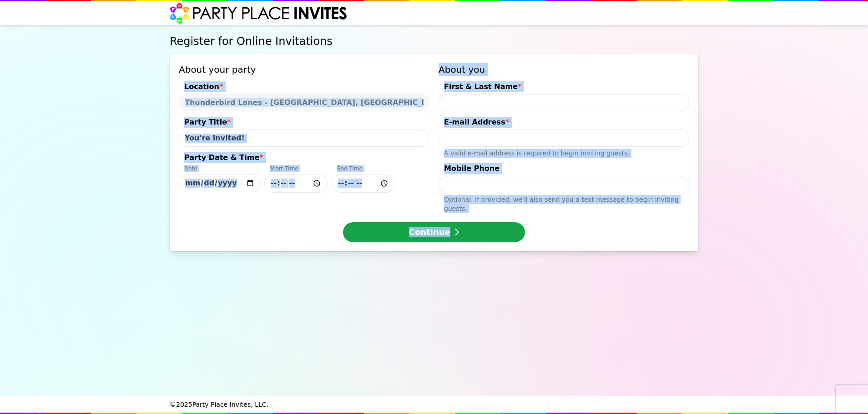 This screenshot has width=868, height=414. Describe the element at coordinates (304, 103) in the screenshot. I see `select: Location*` at that location.